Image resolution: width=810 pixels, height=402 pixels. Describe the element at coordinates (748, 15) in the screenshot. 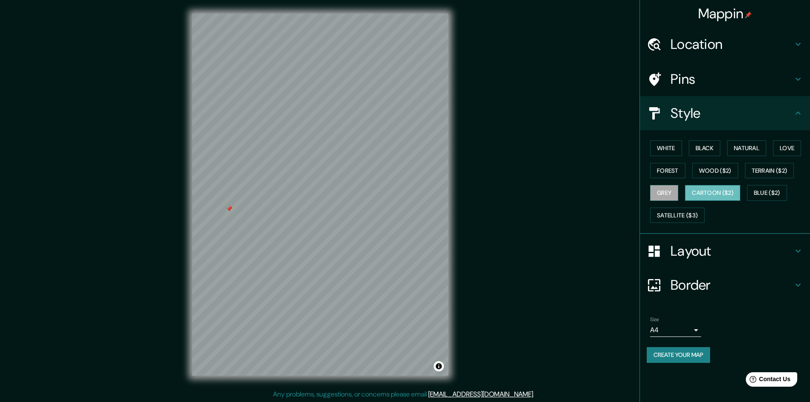

I see `img: pin-icon.png` at that location.